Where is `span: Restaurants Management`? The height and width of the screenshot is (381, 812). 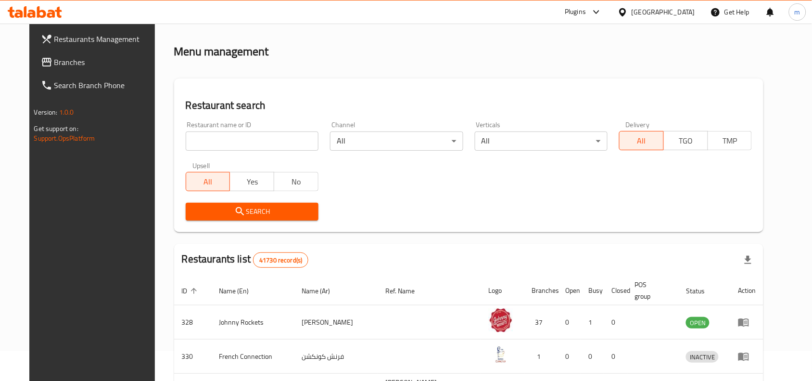
span: Restaurants Management is located at coordinates (106, 39).